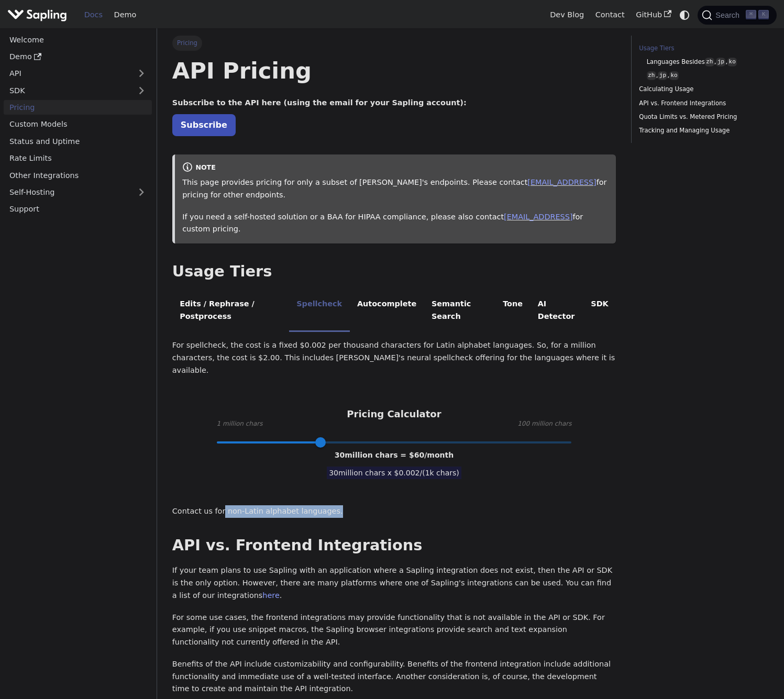  I want to click on nav: Breadcrumbs, so click(394, 43).